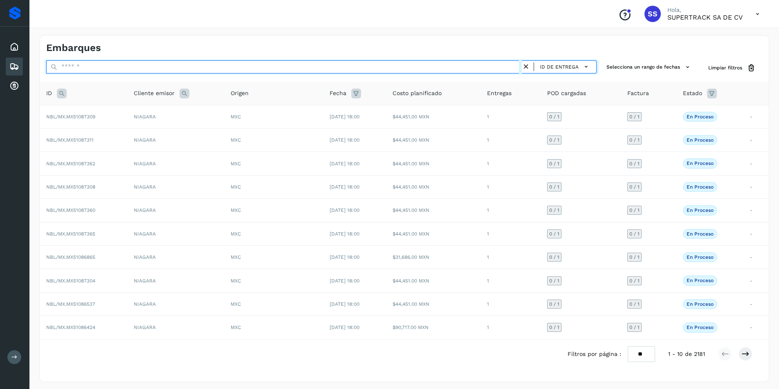 This screenshot has width=779, height=389. What do you see at coordinates (705, 17) in the screenshot?
I see `p: SUPERTRACK SA DE CV` at bounding box center [705, 17].